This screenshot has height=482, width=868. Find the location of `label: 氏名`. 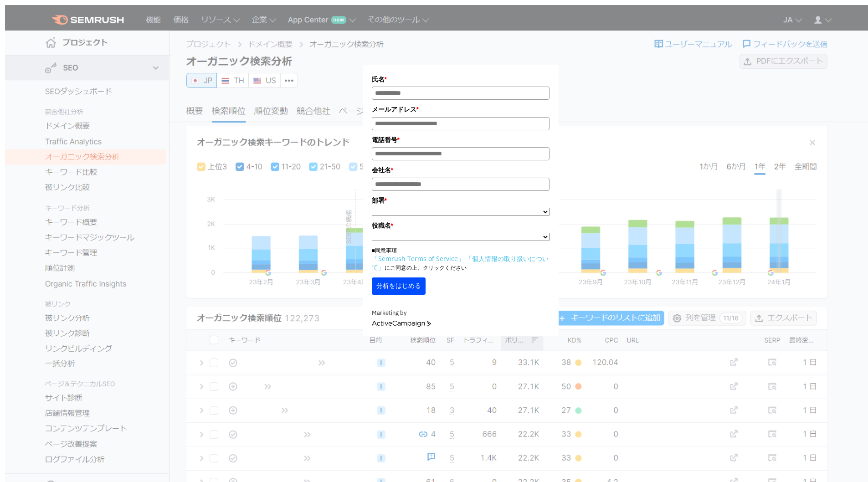

label: 氏名 is located at coordinates (461, 80).